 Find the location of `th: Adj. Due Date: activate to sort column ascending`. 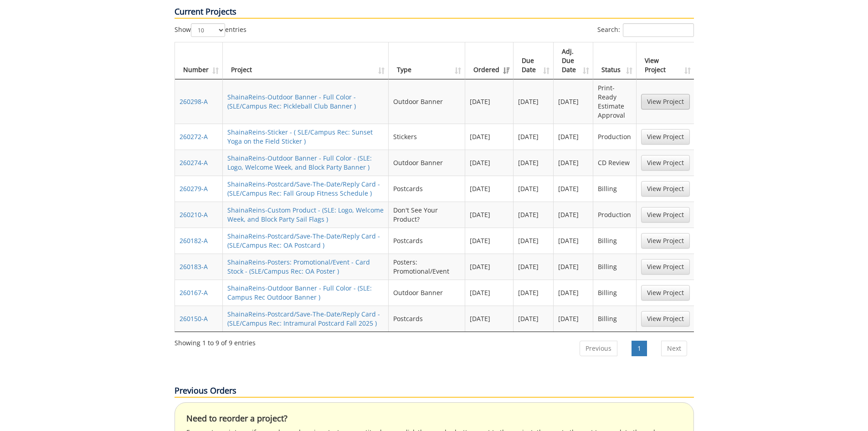

th: Adj. Due Date: activate to sort column ascending is located at coordinates (574, 60).